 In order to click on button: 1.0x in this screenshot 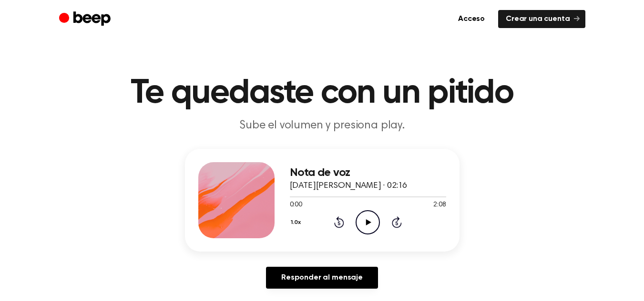, I will do `click(297, 223)`.